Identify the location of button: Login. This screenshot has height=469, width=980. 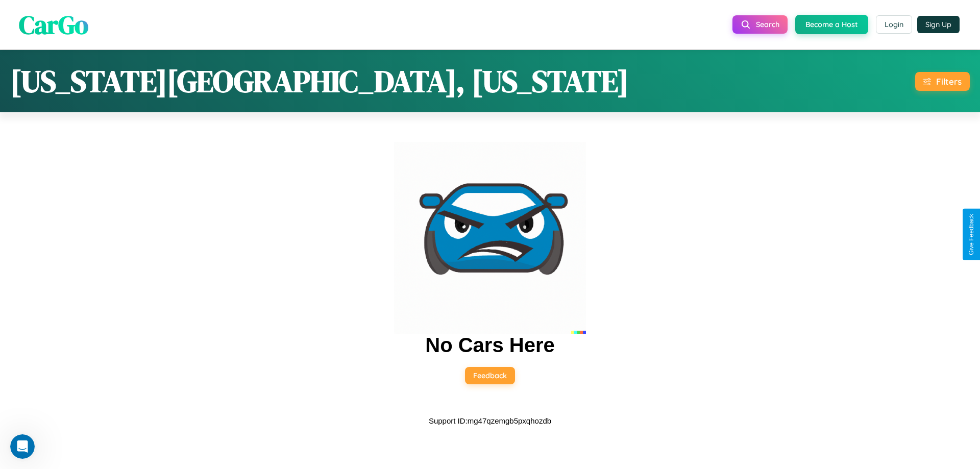
(893, 25).